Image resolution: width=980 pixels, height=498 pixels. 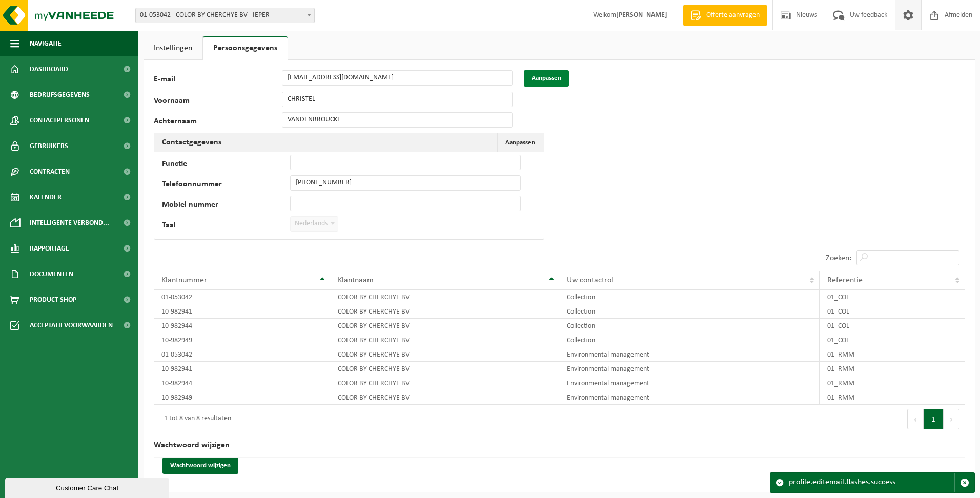 What do you see at coordinates (589, 280) in the screenshot?
I see `span: Uw contactrol` at bounding box center [589, 280].